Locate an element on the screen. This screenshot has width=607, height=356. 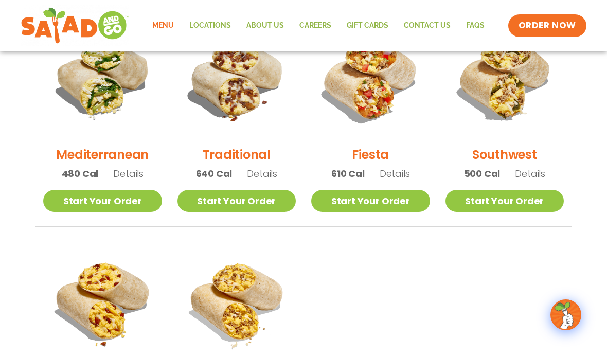
a: Contact Us is located at coordinates (427, 26).